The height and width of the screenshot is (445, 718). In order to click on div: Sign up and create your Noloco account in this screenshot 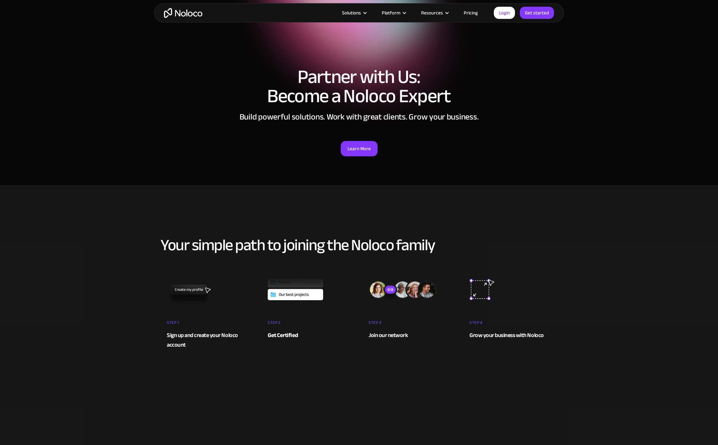, I will do `click(207, 340)`.